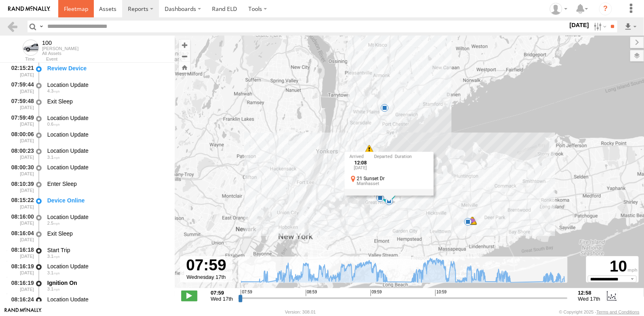  What do you see at coordinates (107, 201) in the screenshot?
I see `div: Device Online` at bounding box center [107, 201].